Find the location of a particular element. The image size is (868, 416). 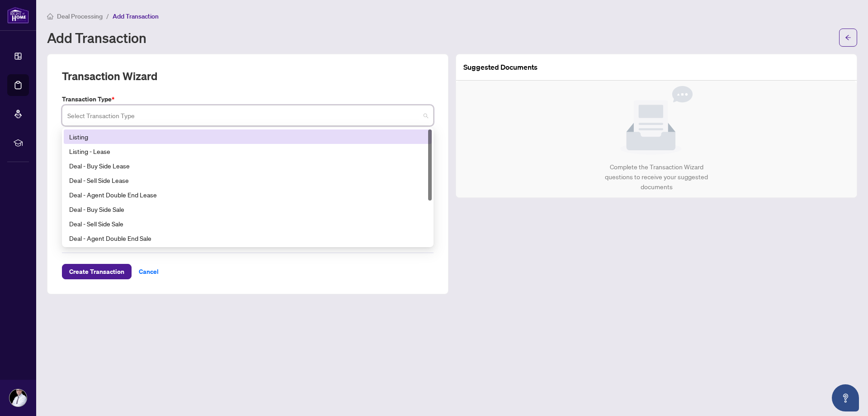

label: Transaction Type is located at coordinates (248, 99).